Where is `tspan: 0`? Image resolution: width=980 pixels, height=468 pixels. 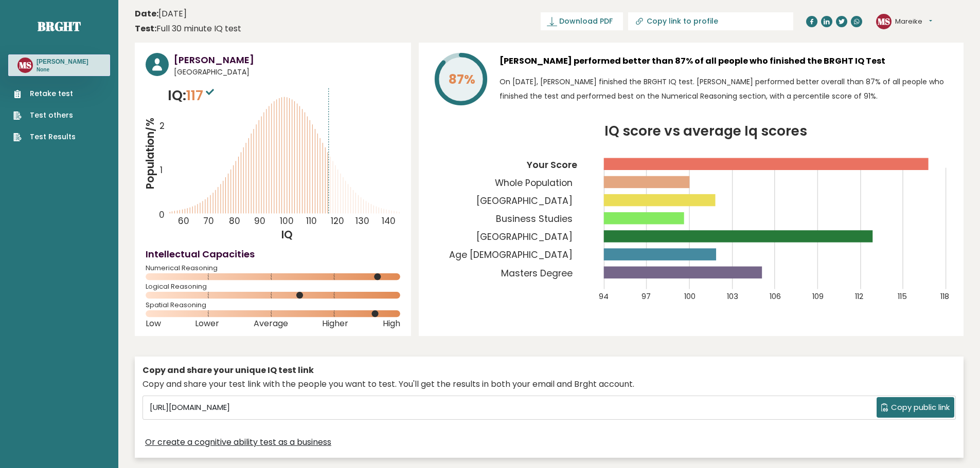
tspan: 0 is located at coordinates (162, 215).